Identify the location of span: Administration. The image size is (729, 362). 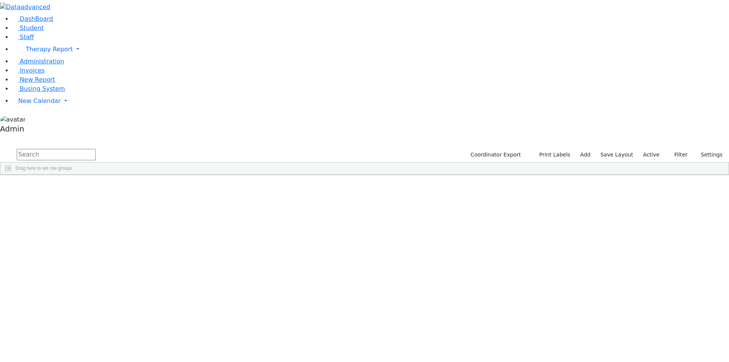
(42, 61).